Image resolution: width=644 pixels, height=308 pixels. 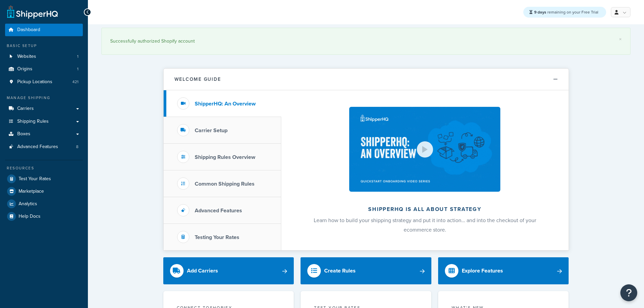 What do you see at coordinates (503, 271) in the screenshot?
I see `a: Explore Features` at bounding box center [503, 271].